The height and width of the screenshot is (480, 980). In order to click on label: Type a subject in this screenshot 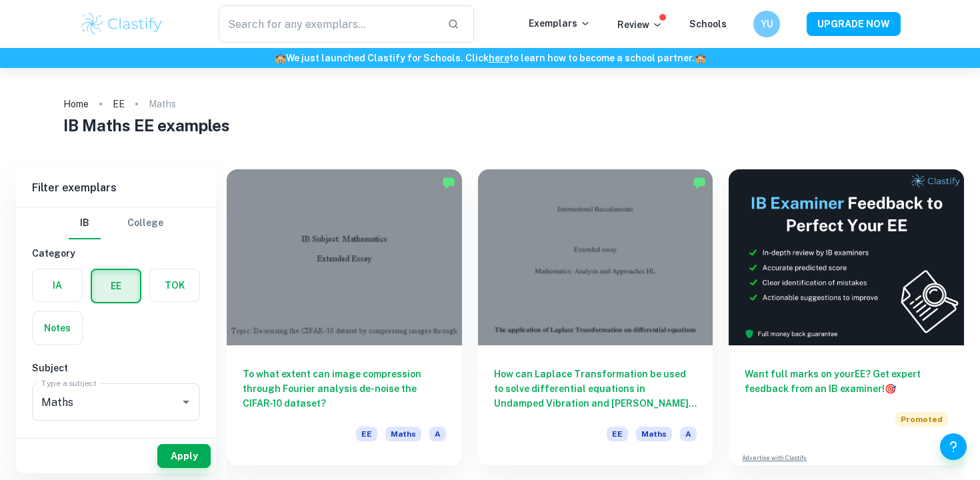, I will do `click(69, 383)`.